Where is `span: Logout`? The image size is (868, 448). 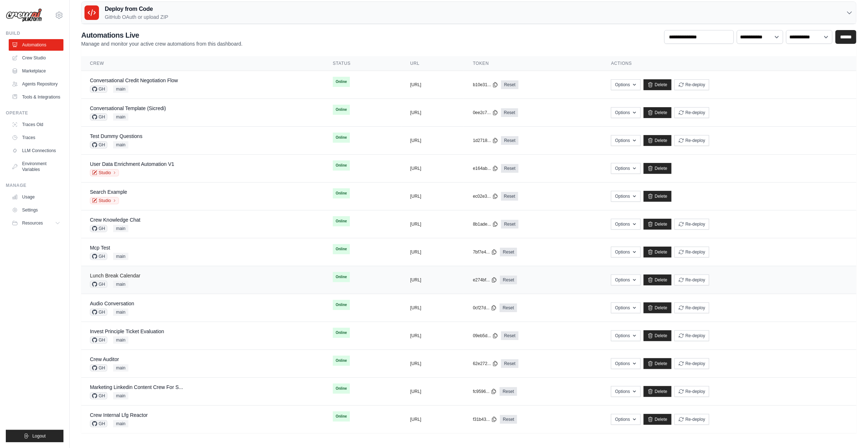
span: Logout is located at coordinates (39, 436).